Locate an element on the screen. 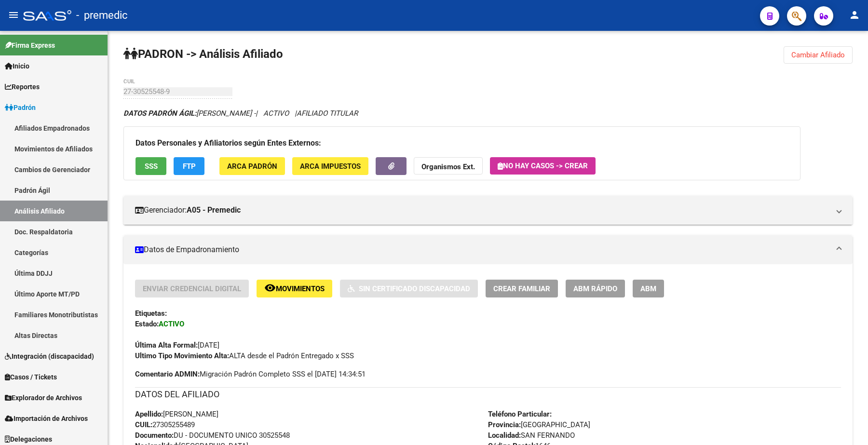 The width and height of the screenshot is (868, 445). span: ARCA Padrón is located at coordinates (252, 166).